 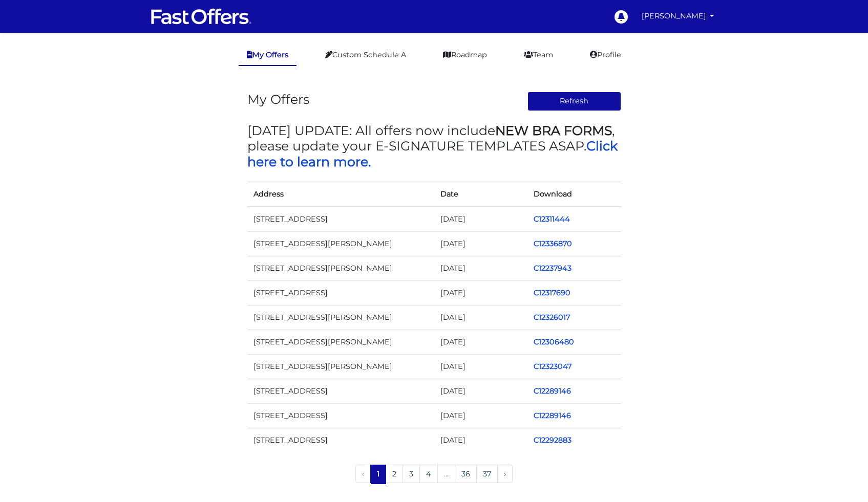 What do you see at coordinates (378, 475) in the screenshot?
I see `span: 1` at bounding box center [378, 475].